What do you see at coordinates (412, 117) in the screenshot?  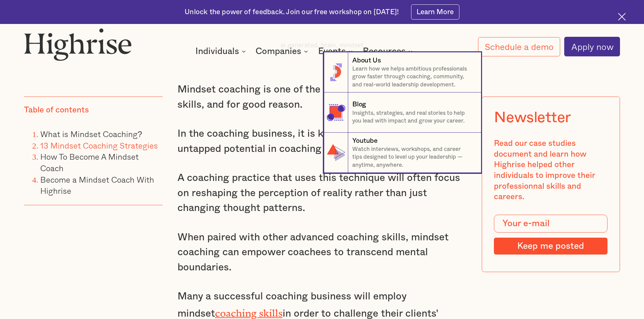 I see `p: Insights, strategies, and real stories to help you lead with impact and grow your career.` at bounding box center [412, 117].